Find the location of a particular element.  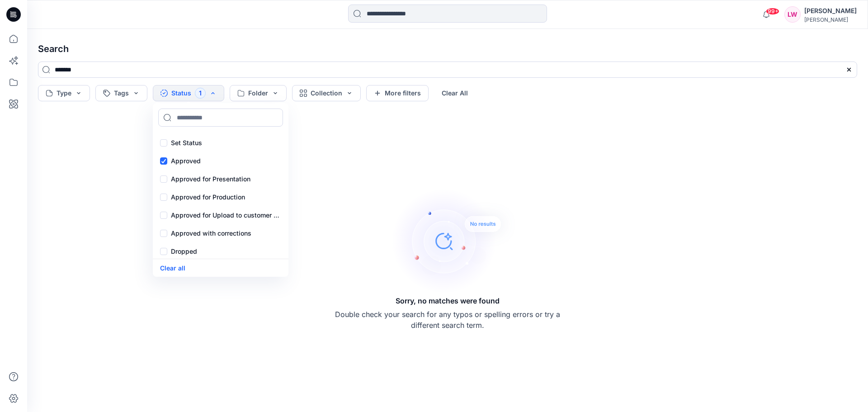

div: Approved for Upload to customer platform is located at coordinates (220, 216).